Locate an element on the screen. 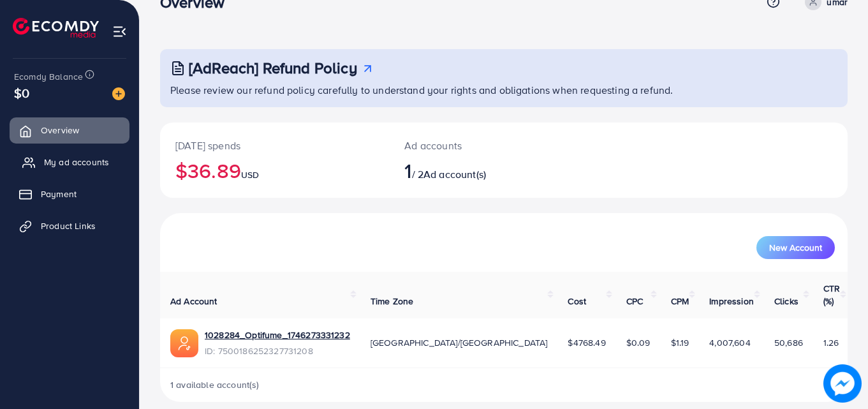 The height and width of the screenshot is (409, 868). h2: $36.89 is located at coordinates (274, 170).